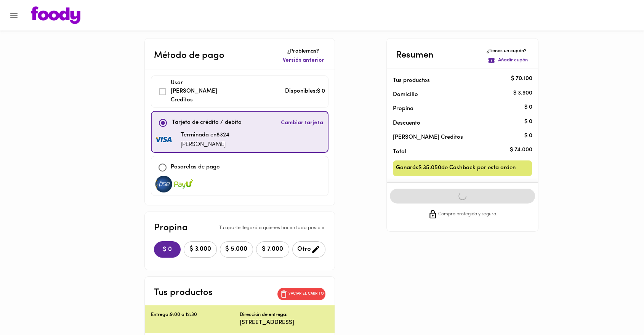 The height and width of the screenshot is (335, 644). What do you see at coordinates (457, 151) in the screenshot?
I see `p: Total` at bounding box center [457, 151].